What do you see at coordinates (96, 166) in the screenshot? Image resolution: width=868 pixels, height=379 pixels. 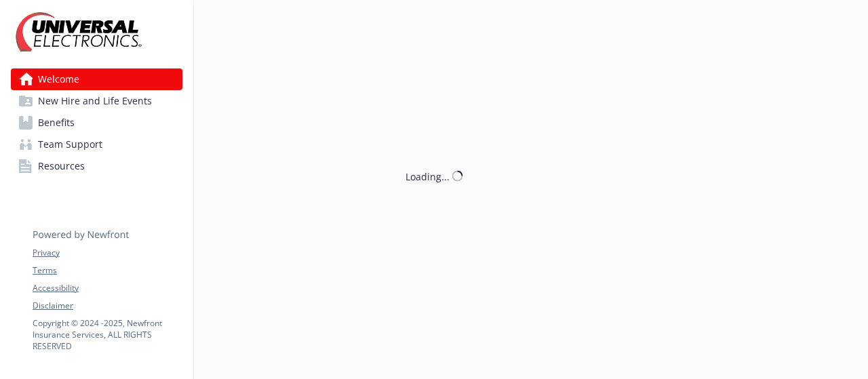 I see `a: Resources` at bounding box center [96, 166].